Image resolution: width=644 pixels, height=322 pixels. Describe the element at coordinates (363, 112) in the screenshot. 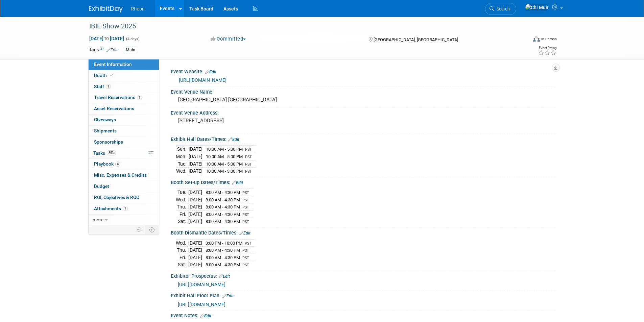

I see `div: Event Venue Address:` at that location.